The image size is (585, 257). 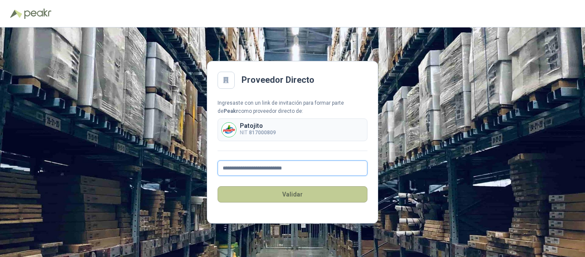 I want to click on p: NIT, so click(x=258, y=132).